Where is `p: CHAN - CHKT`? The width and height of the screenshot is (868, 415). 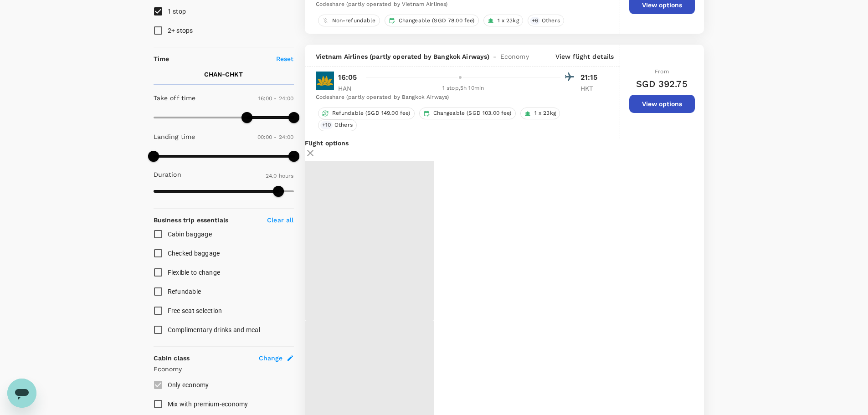
p: CHAN - CHKT is located at coordinates (224, 74).